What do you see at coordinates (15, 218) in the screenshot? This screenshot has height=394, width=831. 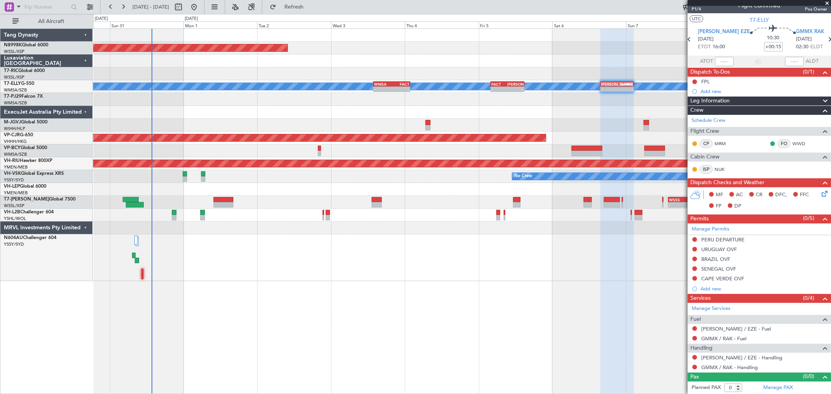 I see `a: YSHL/WOL` at bounding box center [15, 218].